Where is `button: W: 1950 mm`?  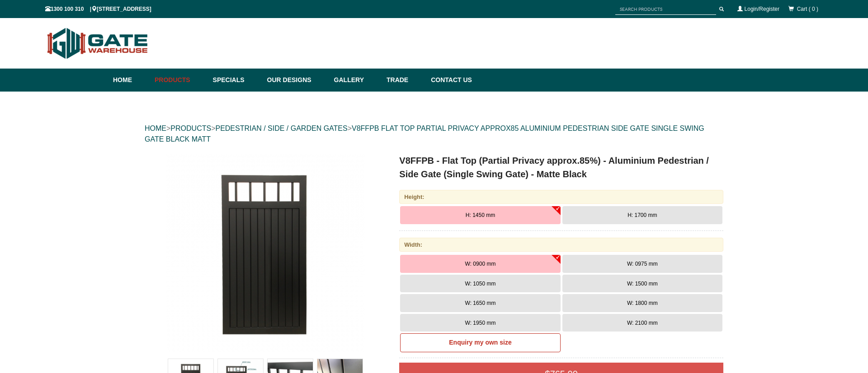
button: W: 1950 mm is located at coordinates (480, 324).